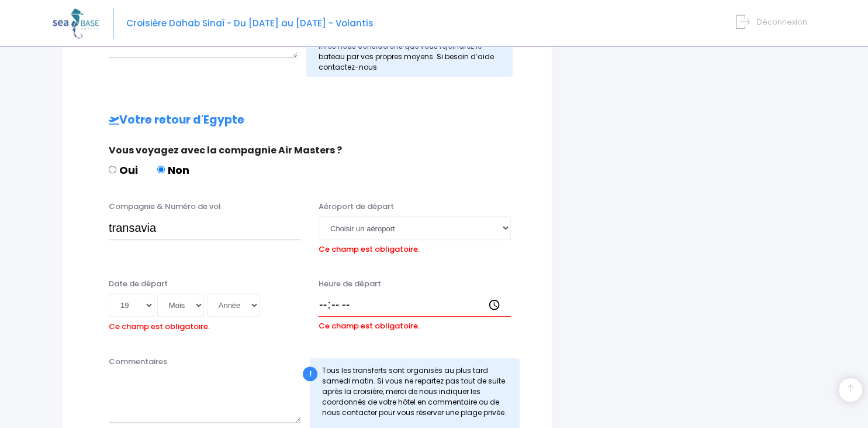  I want to click on span: Déconnexion, so click(781, 22).